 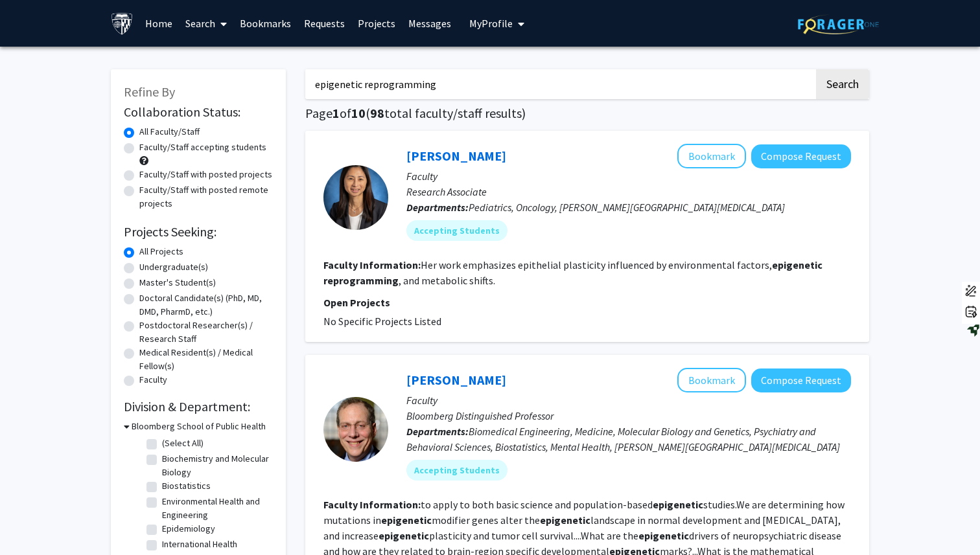 What do you see at coordinates (169, 131) in the screenshot?
I see `label: All Faculty/Staff` at bounding box center [169, 131].